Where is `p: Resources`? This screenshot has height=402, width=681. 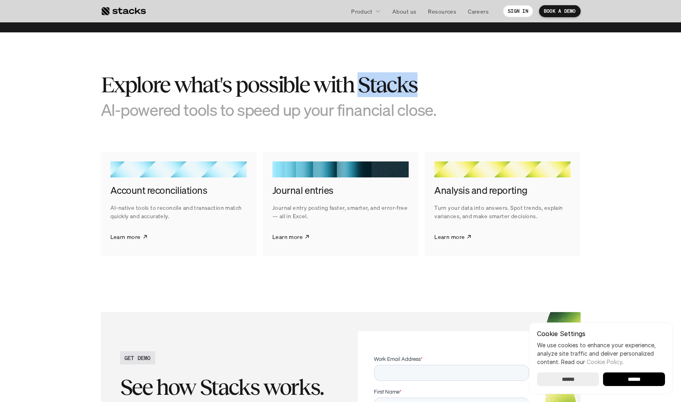
p: Resources is located at coordinates (442, 11).